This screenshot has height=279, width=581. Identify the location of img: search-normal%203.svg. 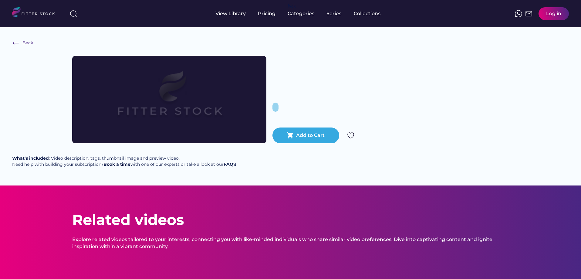
(73, 14).